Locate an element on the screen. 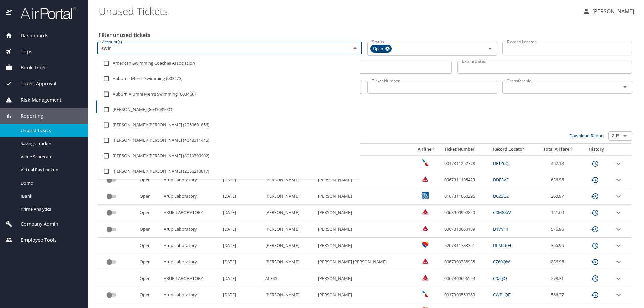 The image size is (644, 308). span: Open is located at coordinates (379, 49).